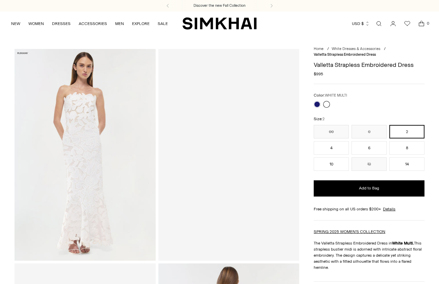  Describe the element at coordinates (406, 164) in the screenshot. I see `button: 14` at that location.